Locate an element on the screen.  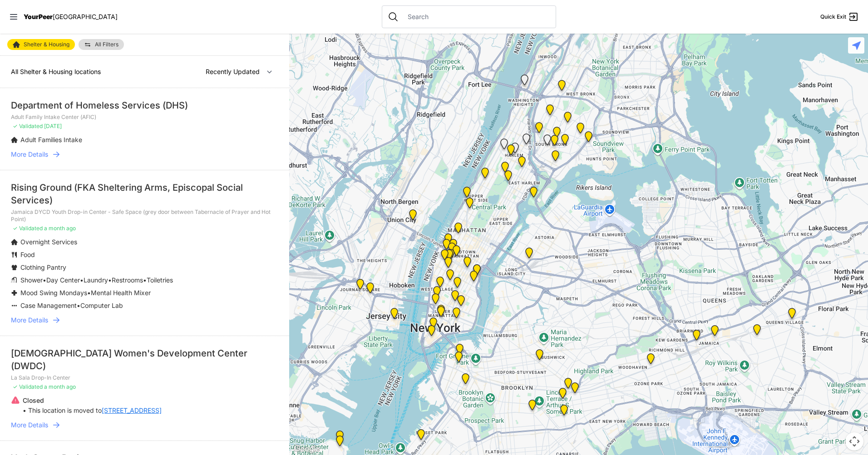
div: Continuous Access Adult Drop-In (CADI) is located at coordinates (562, 395).